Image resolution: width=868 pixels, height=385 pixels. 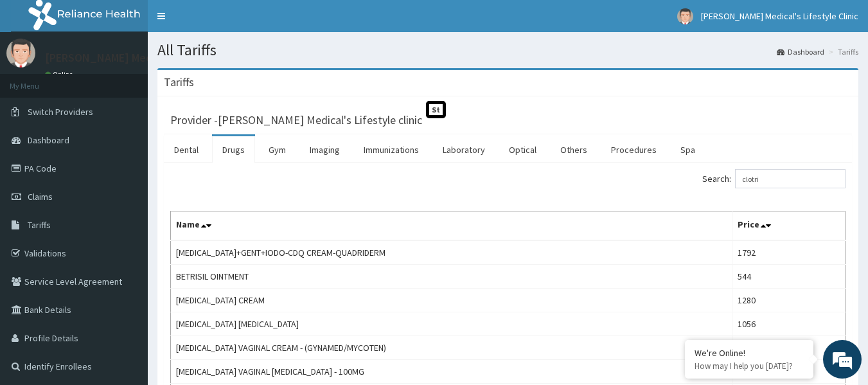 What do you see at coordinates (233, 150) in the screenshot?
I see `a: Drugs` at bounding box center [233, 150].